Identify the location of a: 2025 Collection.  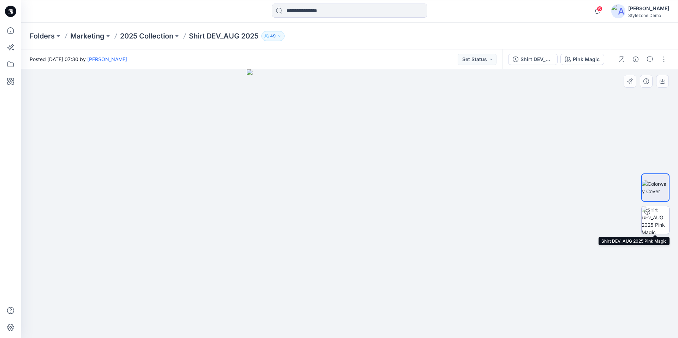
(147, 36).